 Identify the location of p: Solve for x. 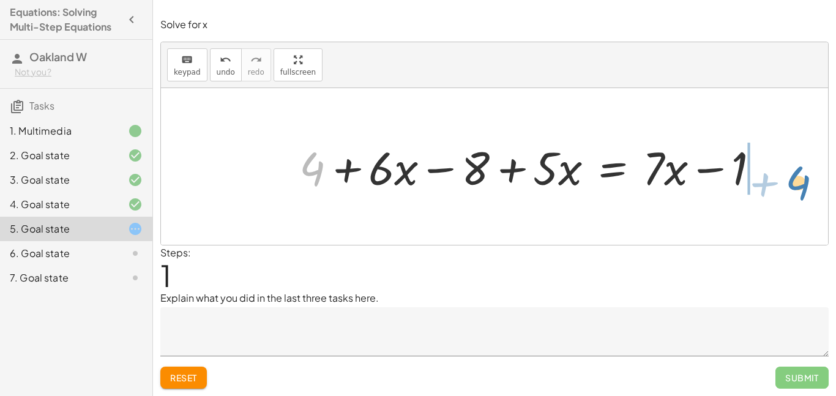
(495, 24).